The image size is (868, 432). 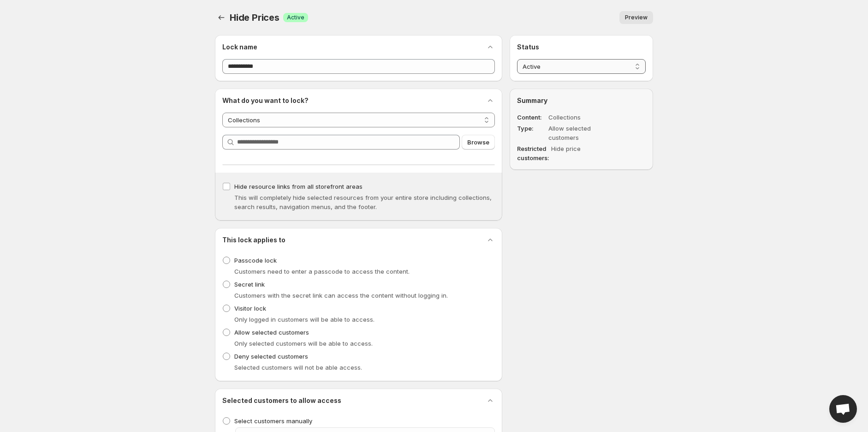 What do you see at coordinates (273, 421) in the screenshot?
I see `span: Select customers manually` at bounding box center [273, 421].